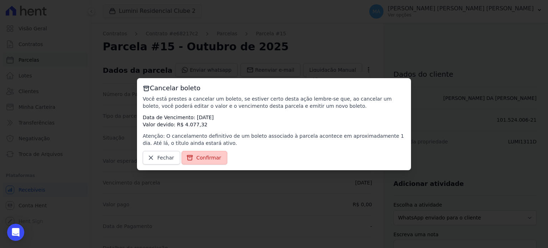 The width and height of the screenshot is (548, 248). What do you see at coordinates (274, 139) in the screenshot?
I see `p: Atenção: O cancelamento definitivo de um boleto associado à parcela acontece em aproximadamente 1...` at bounding box center [274, 139].